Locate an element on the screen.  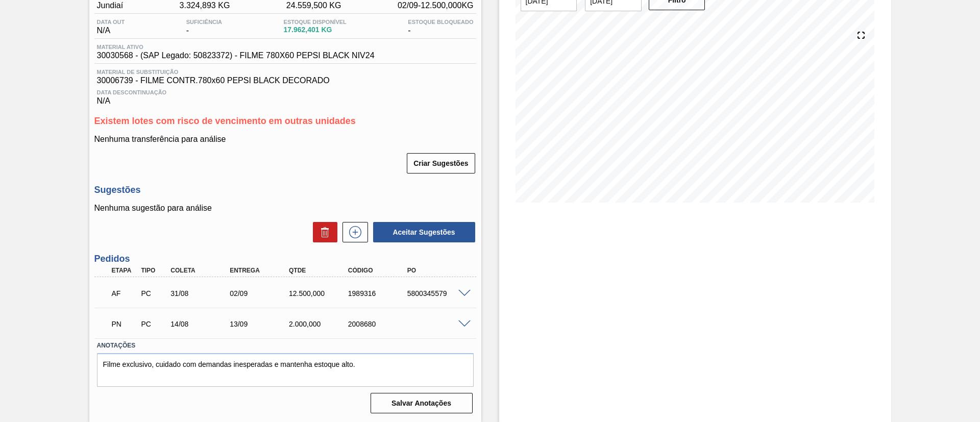
span: Material de Substituição is located at coordinates (285, 72).